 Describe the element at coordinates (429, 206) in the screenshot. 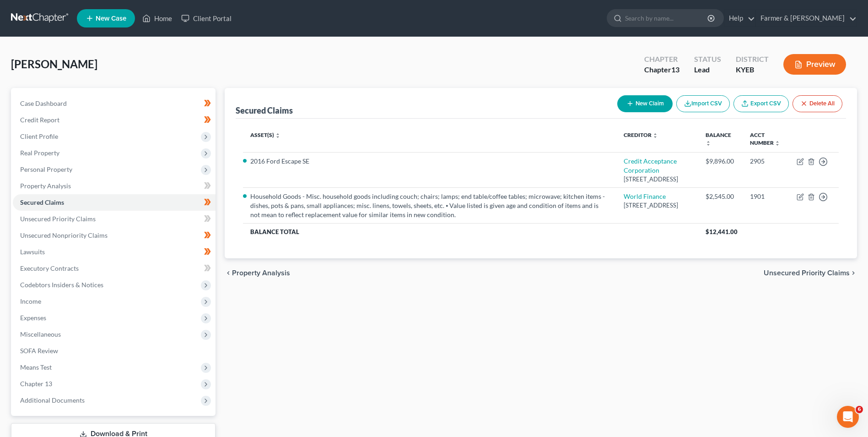

I see `li: Household Goods - Misc. household goods including couch; chairs; lamps; end table/coffee tables; ...` at that location.